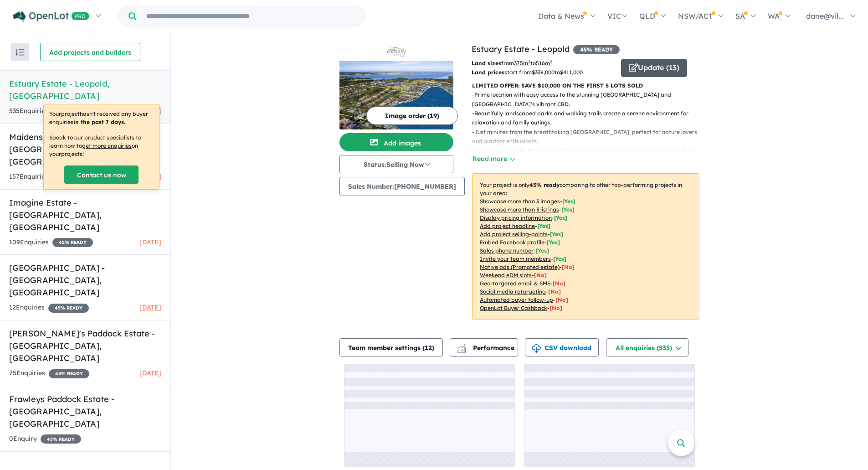 The image size is (868, 470). I want to click on button: CSV download, so click(561, 347).